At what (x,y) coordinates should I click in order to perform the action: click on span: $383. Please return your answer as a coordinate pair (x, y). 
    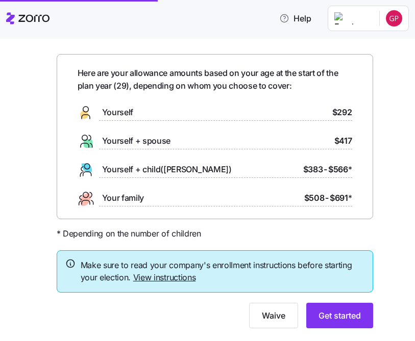
    Looking at the image, I should click on (313, 169).